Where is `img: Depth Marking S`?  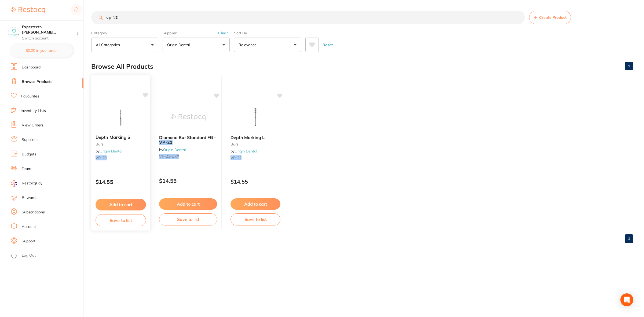
img: Depth Marking S is located at coordinates (120, 117).